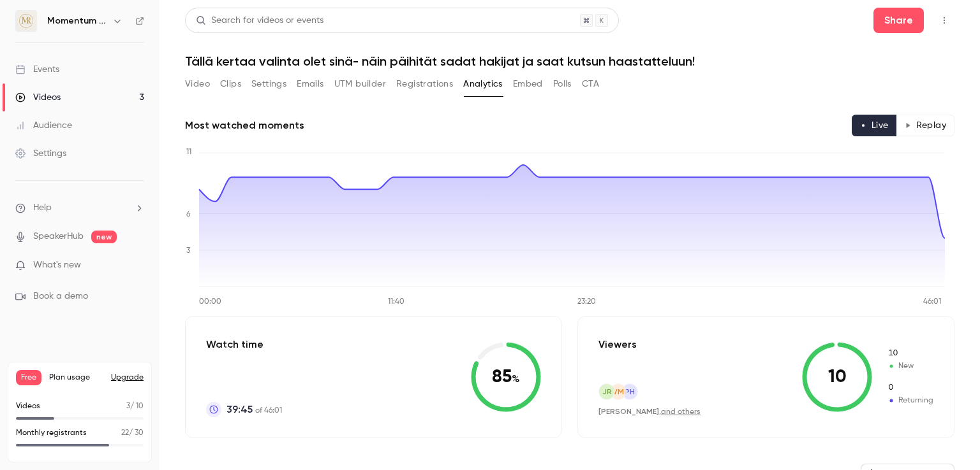 This screenshot has height=470, width=980. Describe the element at coordinates (210, 302) in the screenshot. I see `tspan: 00:00` at that location.